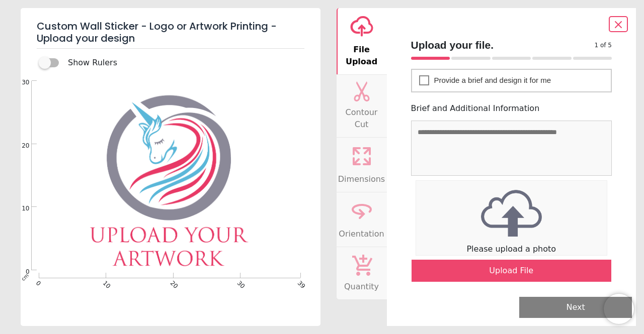  What do you see at coordinates (171, 32) in the screenshot?
I see `h5: Custom Wall Sticker - Logo or Artwork Printing - Upload your design` at bounding box center [171, 32].